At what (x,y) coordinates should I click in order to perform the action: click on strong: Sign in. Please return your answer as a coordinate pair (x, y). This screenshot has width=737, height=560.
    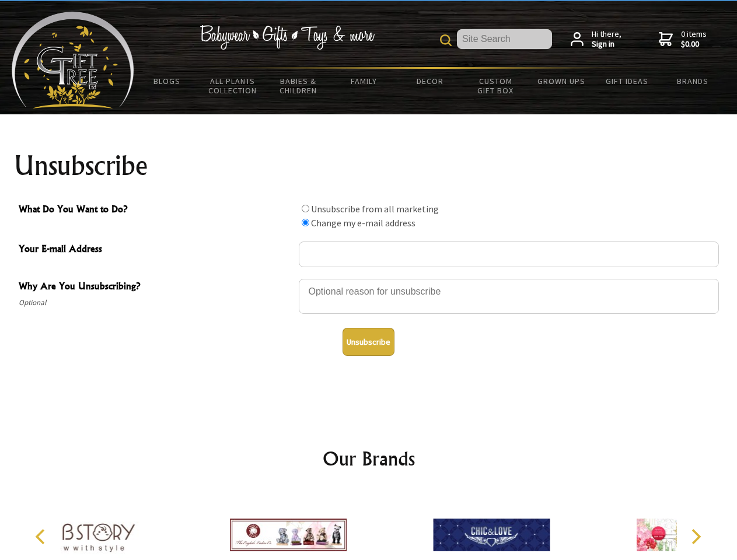
    Looking at the image, I should click on (606, 44).